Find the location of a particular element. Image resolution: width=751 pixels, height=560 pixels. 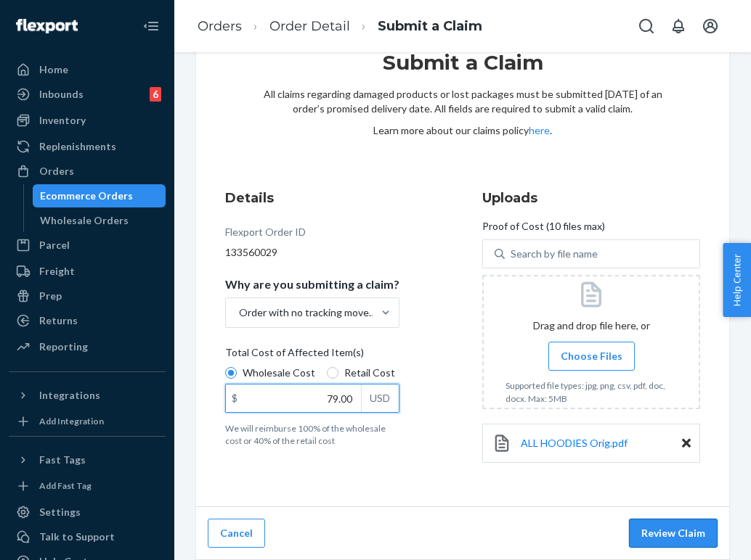

div: Wholesale Orders is located at coordinates (84, 221).